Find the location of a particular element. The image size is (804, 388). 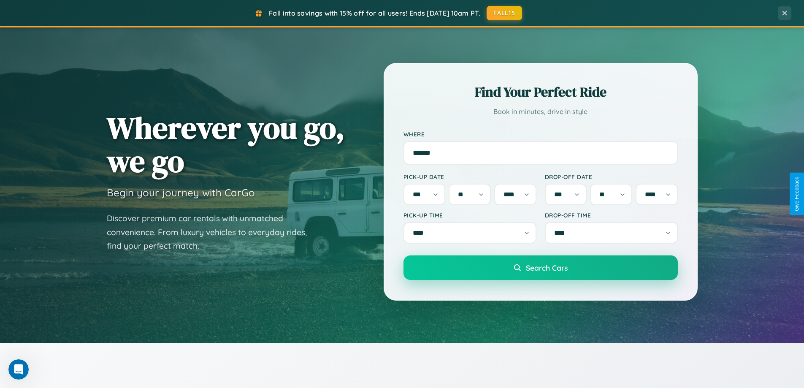

label: Drop-off Date is located at coordinates (611, 176).